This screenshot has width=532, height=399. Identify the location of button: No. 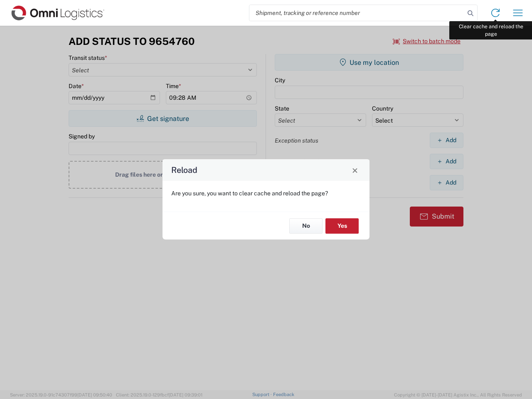
(306, 226).